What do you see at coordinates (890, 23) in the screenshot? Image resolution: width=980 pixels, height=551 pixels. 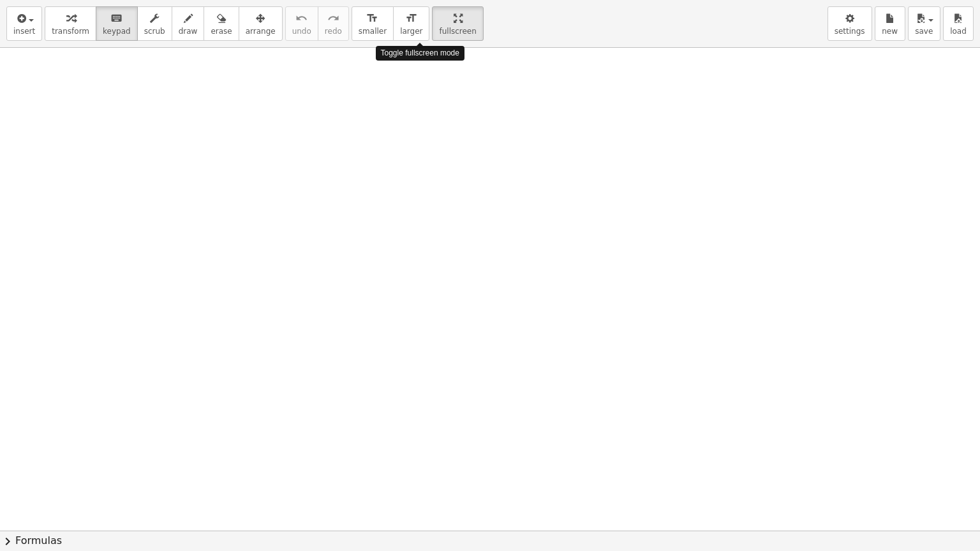 I see `button: new` at bounding box center [890, 23].